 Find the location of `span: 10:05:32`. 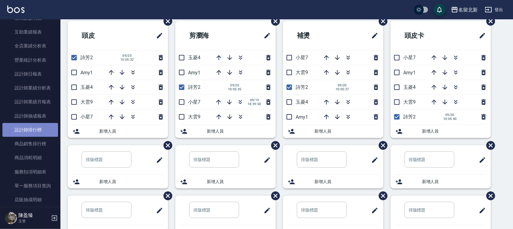

span: 10:05:32 is located at coordinates (127, 60).